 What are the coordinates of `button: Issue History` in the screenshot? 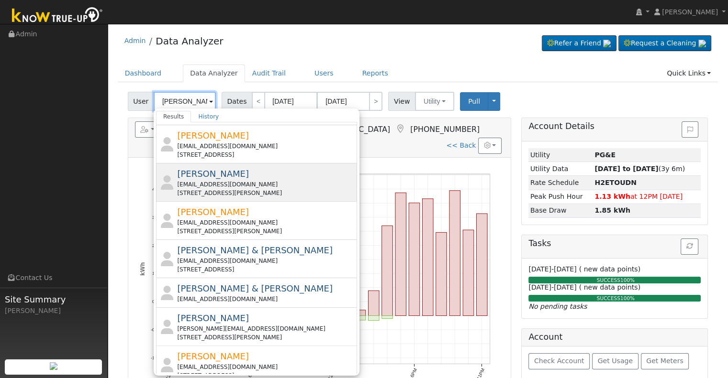 It's located at (689, 130).